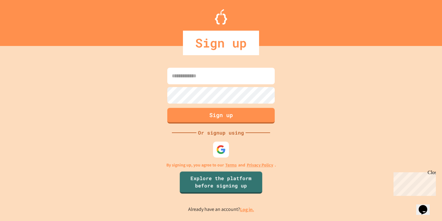  What do you see at coordinates (22, 21) in the screenshot?
I see `div: Chat with us now!Close` at bounding box center [22, 21].